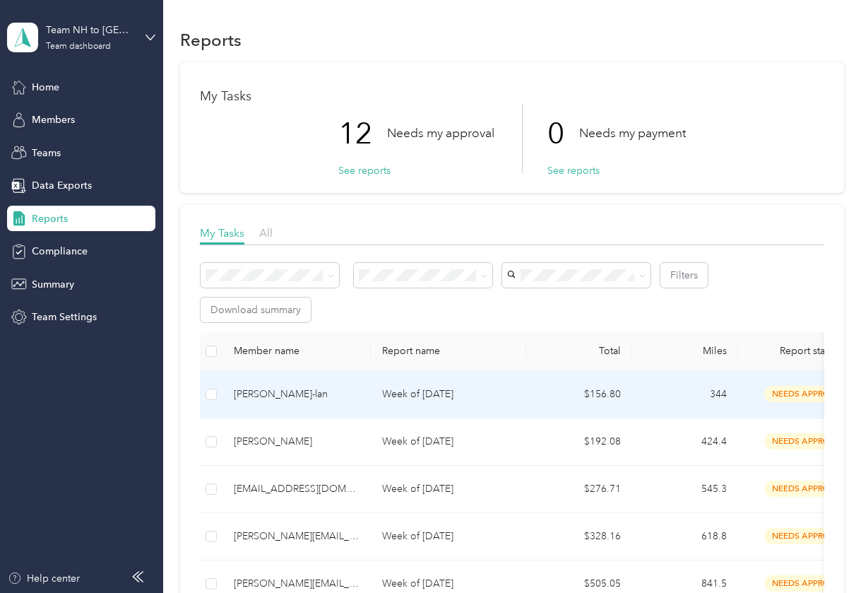  What do you see at coordinates (46, 152) in the screenshot?
I see `span: Teams` at bounding box center [46, 152].